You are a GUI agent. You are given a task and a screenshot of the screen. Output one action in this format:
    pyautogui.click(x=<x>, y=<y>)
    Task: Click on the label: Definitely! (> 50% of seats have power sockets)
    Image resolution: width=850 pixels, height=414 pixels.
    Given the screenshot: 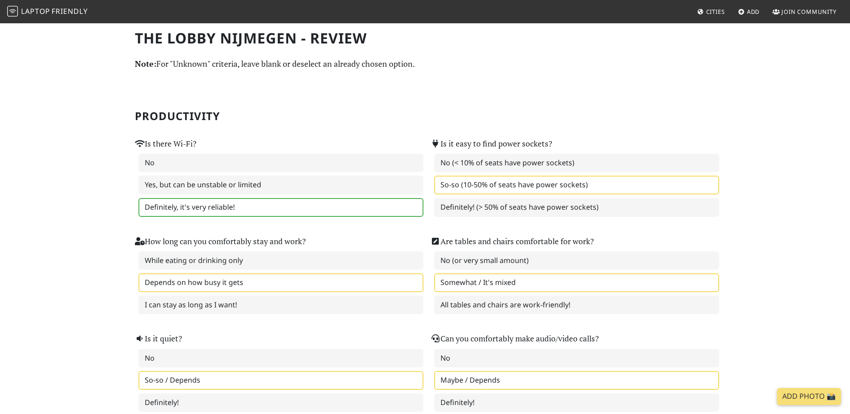 What is the action you would take?
    pyautogui.click(x=577, y=208)
    